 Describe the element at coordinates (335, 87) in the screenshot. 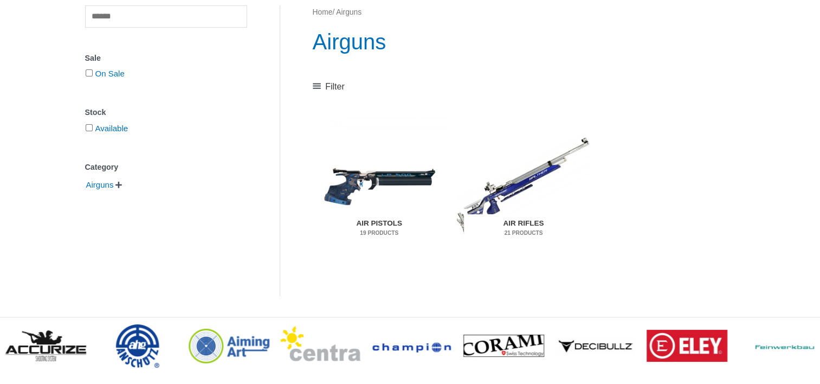

I see `span: Filter` at that location.